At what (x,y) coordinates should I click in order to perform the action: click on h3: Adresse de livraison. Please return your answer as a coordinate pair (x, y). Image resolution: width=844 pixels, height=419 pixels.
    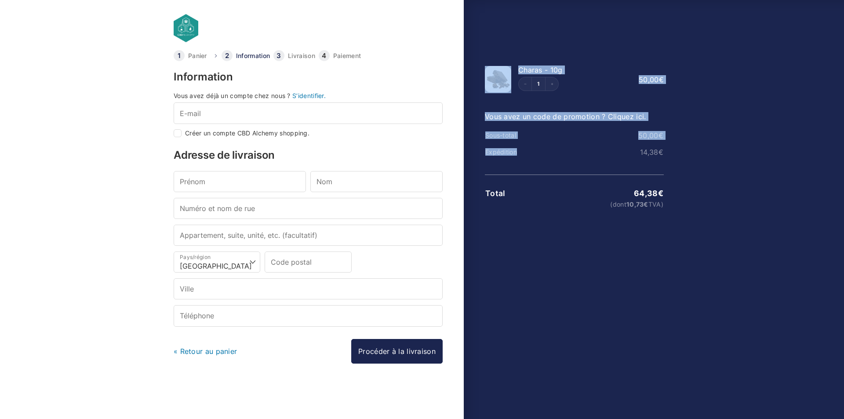
    Looking at the image, I should click on (308, 155).